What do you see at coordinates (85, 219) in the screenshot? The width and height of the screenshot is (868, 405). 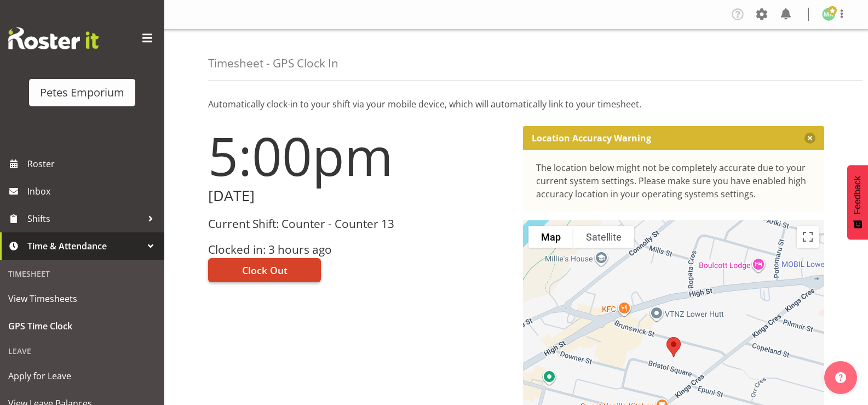 I see `span: Shifts` at bounding box center [85, 219].